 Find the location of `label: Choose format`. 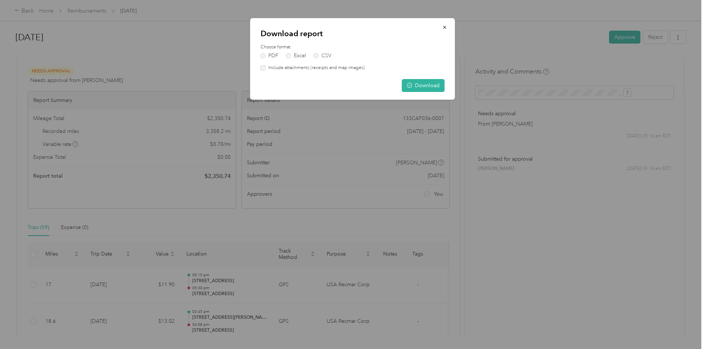

label: Choose format is located at coordinates (353, 47).